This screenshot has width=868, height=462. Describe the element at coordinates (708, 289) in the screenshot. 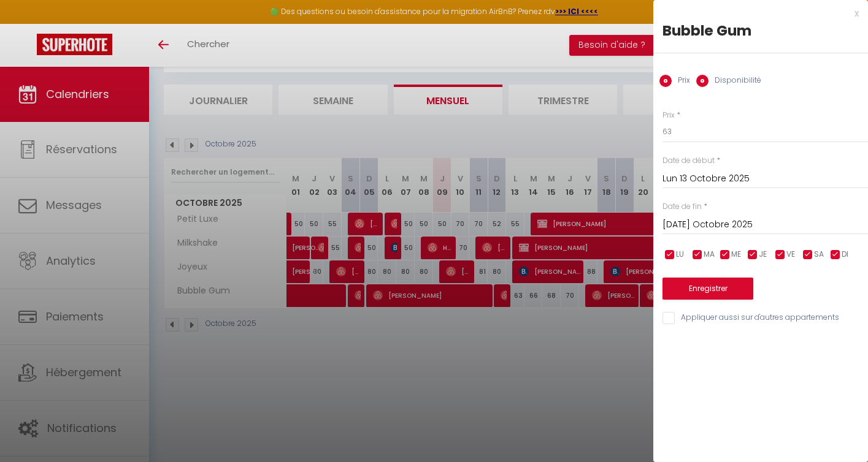

I see `button: Enregistrer` at that location.